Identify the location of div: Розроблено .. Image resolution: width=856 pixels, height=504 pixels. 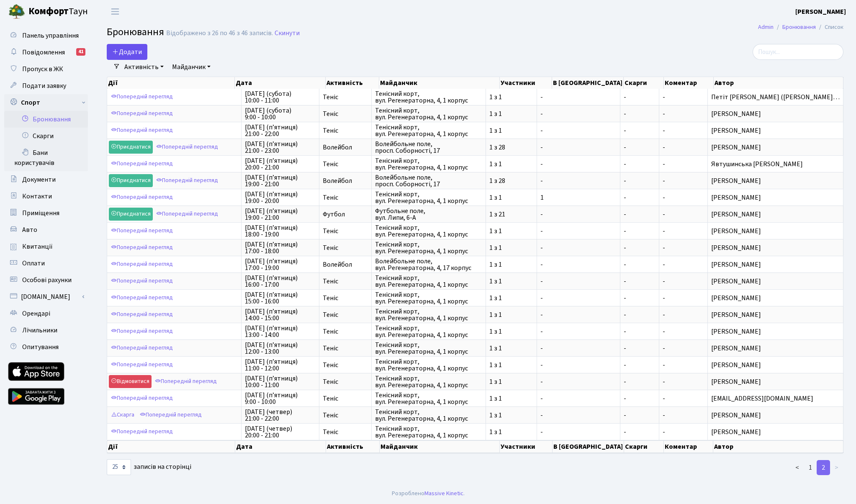
(428, 493).